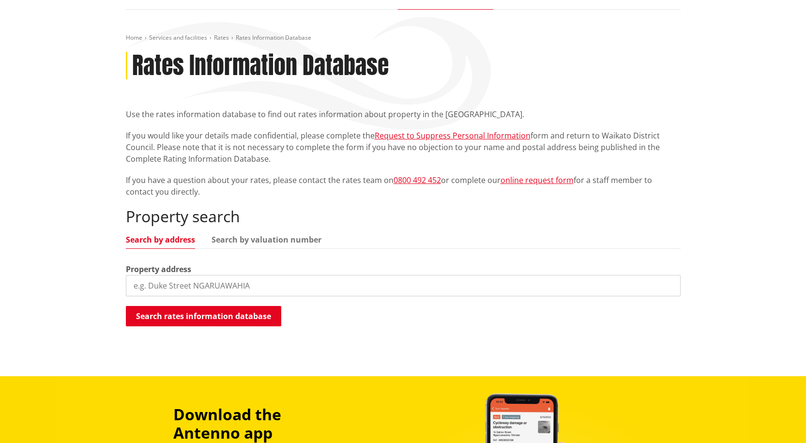 Image resolution: width=806 pixels, height=443 pixels. I want to click on a: 0800 492 452, so click(417, 180).